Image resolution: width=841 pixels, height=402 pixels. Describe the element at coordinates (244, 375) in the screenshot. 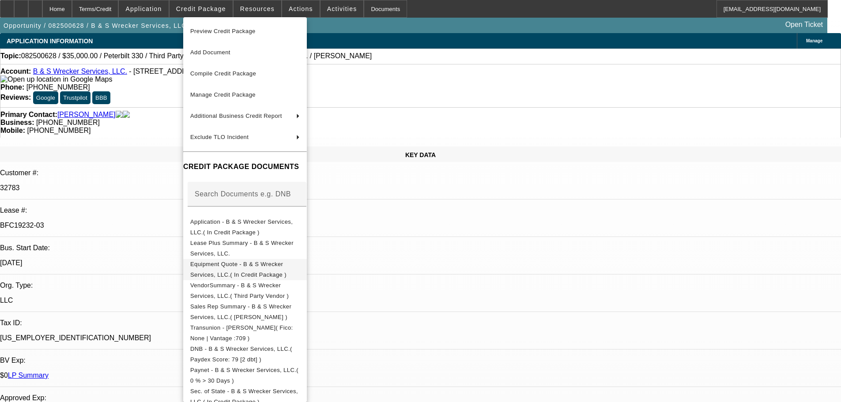

I see `span: Paynet - B & S Wrecker Services, LLC.( 0 % > 30 Days )` at that location.